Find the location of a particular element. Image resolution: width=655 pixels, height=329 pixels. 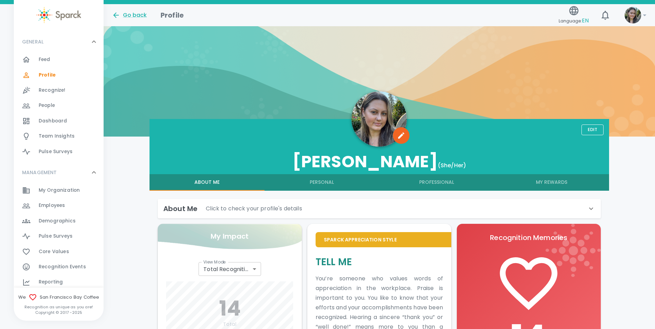

span: (She/Her) is located at coordinates (452, 165).